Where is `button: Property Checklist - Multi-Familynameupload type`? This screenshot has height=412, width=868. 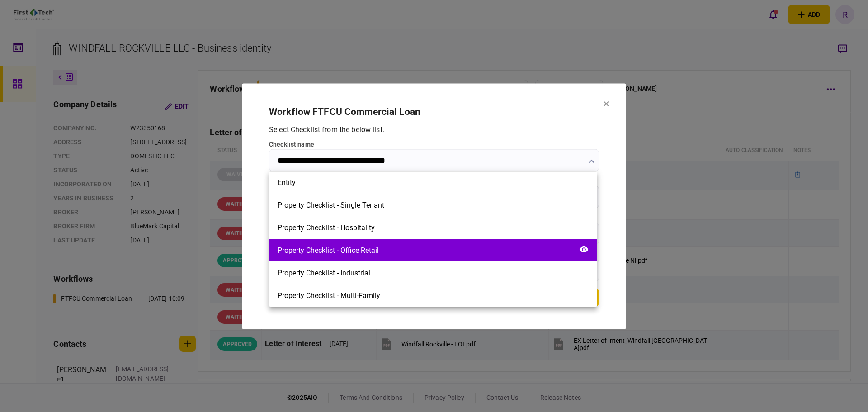 button: Property Checklist - Multi-Familynameupload type is located at coordinates (433, 295).